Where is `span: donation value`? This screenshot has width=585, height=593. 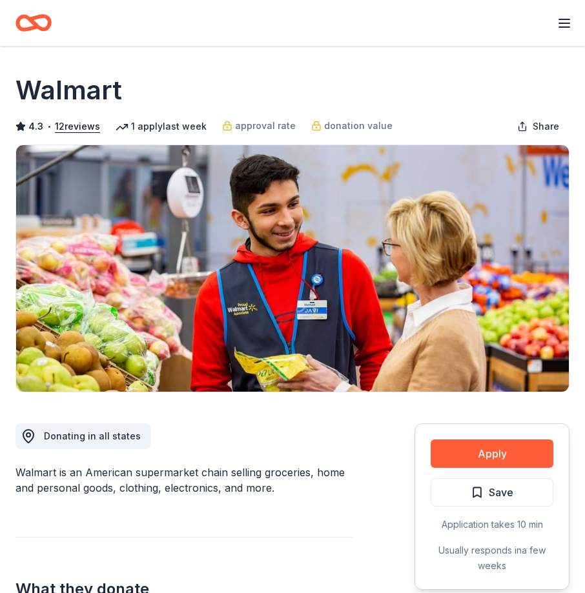
span: donation value is located at coordinates (358, 126).